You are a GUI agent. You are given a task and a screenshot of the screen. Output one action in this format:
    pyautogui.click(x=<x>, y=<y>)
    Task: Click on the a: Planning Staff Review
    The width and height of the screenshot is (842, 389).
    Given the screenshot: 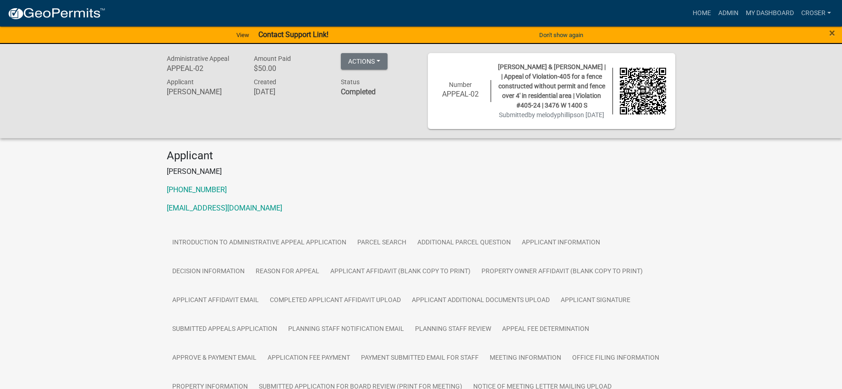 What is the action you would take?
    pyautogui.click(x=453, y=330)
    